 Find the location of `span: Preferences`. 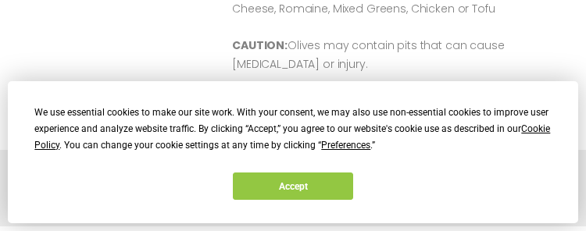

span: Preferences is located at coordinates (345, 145).